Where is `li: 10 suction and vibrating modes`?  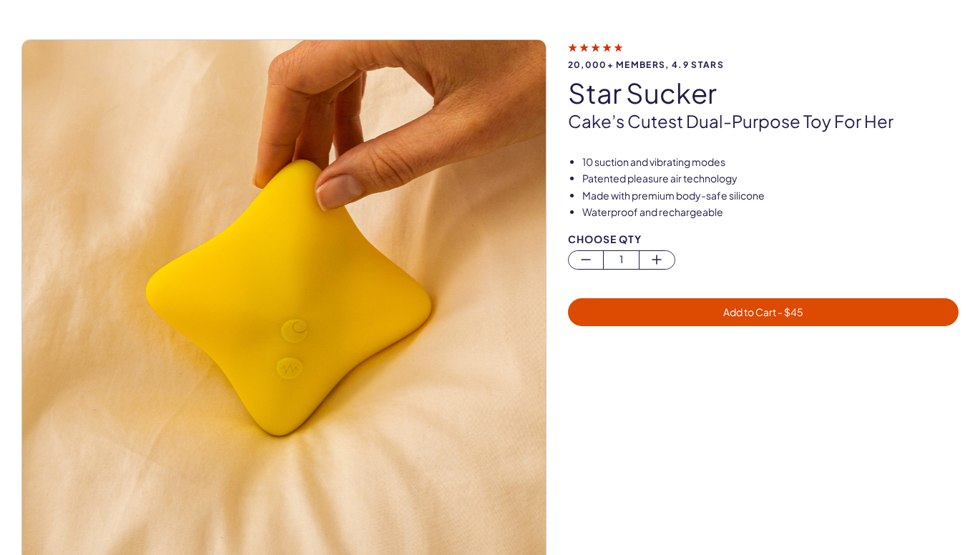 li: 10 suction and vibrating modes is located at coordinates (770, 162).